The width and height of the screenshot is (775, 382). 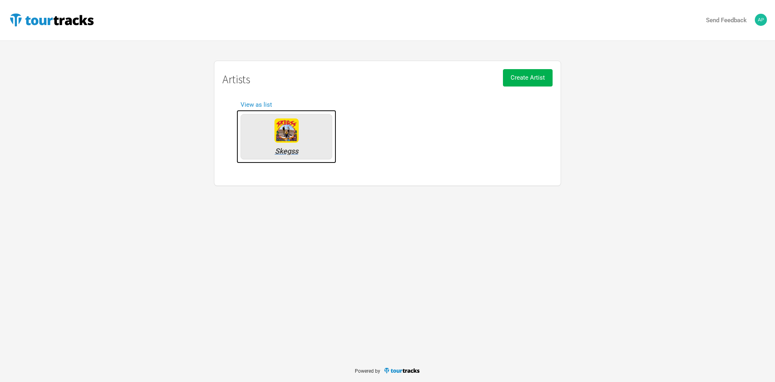 What do you see at coordinates (286, 136) in the screenshot?
I see `a: Skegss` at bounding box center [286, 136].